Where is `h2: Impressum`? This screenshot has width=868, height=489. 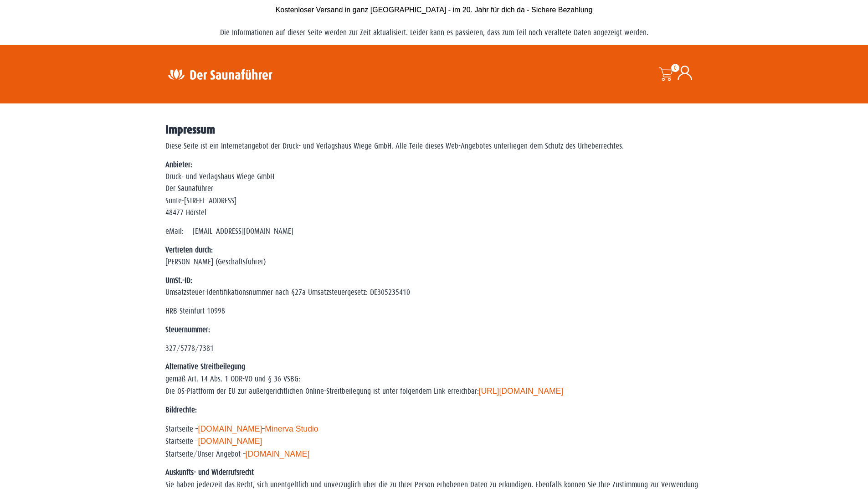 h2: Impressum is located at coordinates (434, 130).